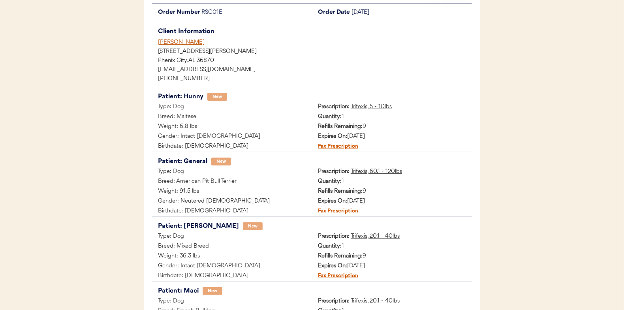 This screenshot has height=310, width=624. Describe the element at coordinates (232, 127) in the screenshot. I see `div: Weight: 6.8 lbs` at that location.